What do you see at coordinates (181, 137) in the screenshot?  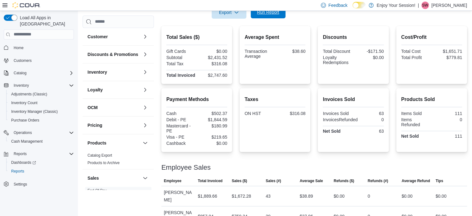 I see `div: Visa - PE` at bounding box center [181, 137].